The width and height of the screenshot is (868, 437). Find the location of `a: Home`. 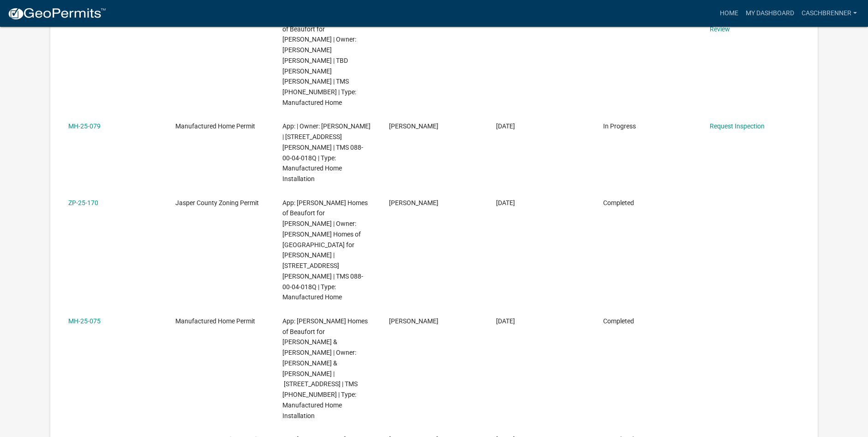

a: Home is located at coordinates (729, 14).